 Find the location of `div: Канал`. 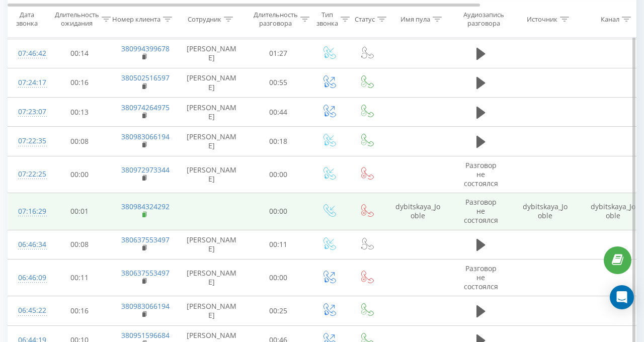

div: Канал is located at coordinates (610, 18).